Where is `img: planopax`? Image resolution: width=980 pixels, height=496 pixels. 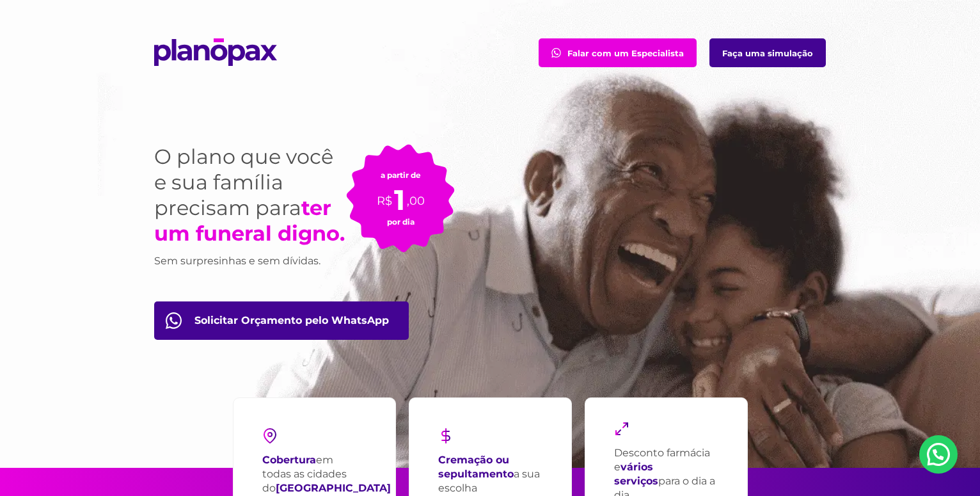
img: planopax is located at coordinates (216, 52).